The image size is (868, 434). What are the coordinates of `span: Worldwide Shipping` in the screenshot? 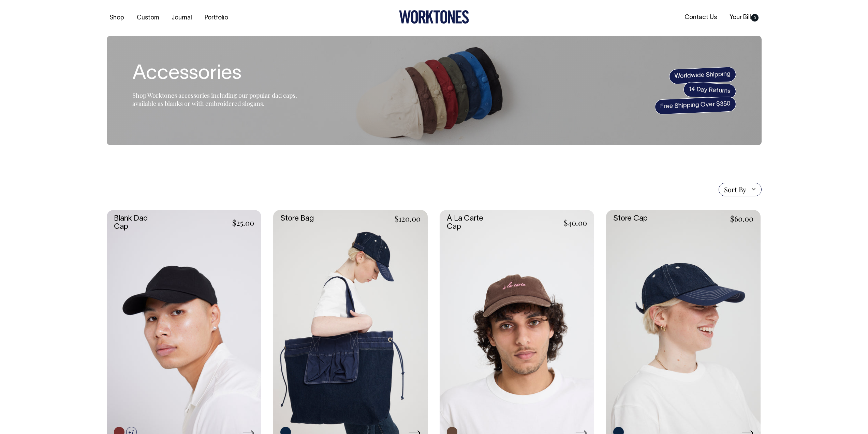 It's located at (702, 75).